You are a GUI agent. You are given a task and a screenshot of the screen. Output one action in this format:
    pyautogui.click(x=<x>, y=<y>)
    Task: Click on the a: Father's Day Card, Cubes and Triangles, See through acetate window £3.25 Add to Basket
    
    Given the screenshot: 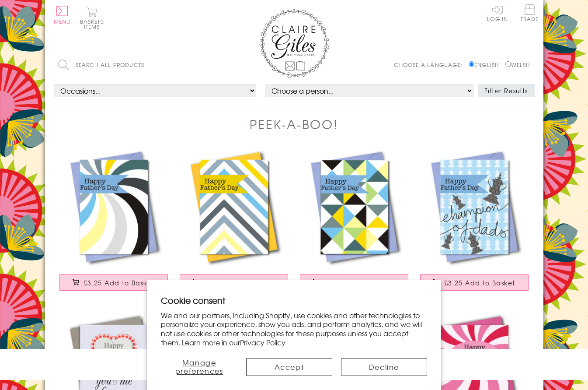 What is the action you would take?
    pyautogui.click(x=354, y=222)
    